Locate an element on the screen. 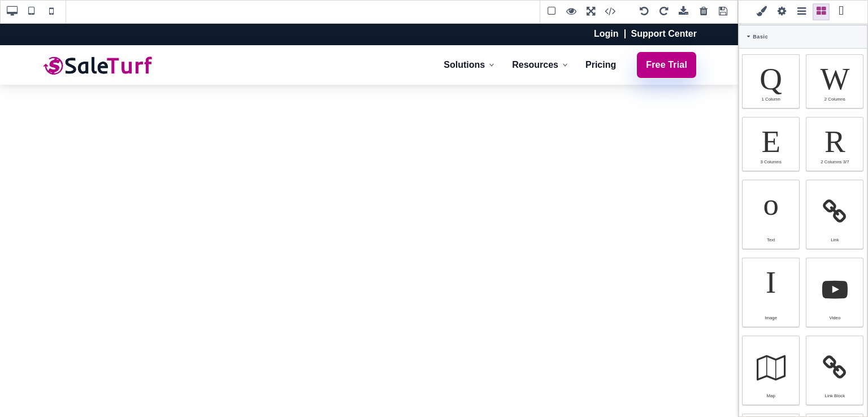 The height and width of the screenshot is (417, 868). span: View components is located at coordinates (552, 12).